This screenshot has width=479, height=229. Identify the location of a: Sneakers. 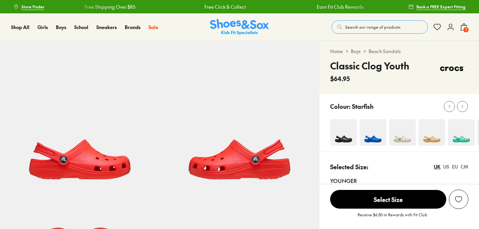
(106, 27).